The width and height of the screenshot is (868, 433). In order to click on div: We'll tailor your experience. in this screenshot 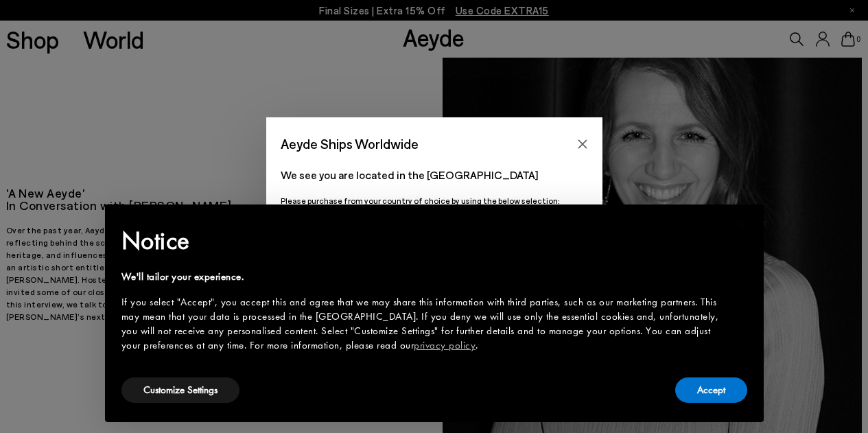, I will do `click(423, 277)`.